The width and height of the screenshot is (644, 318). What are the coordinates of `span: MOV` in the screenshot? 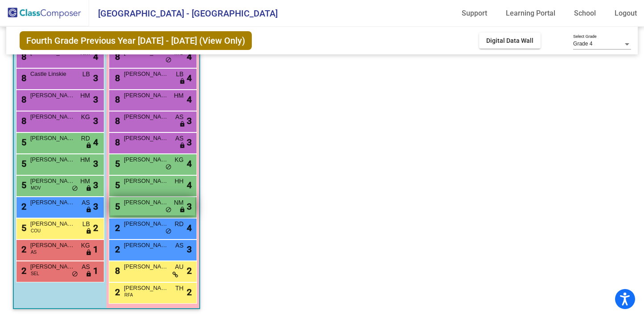 It's located at (35, 188).